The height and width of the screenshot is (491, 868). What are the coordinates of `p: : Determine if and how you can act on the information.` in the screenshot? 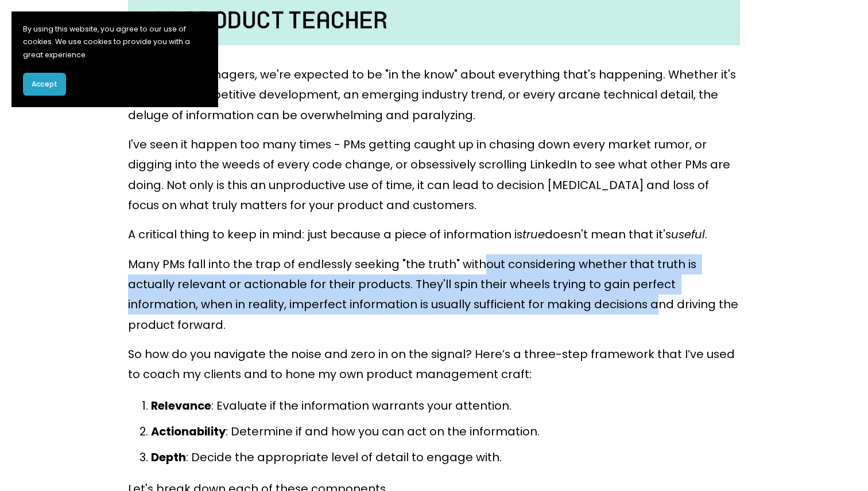 It's located at (445, 432).